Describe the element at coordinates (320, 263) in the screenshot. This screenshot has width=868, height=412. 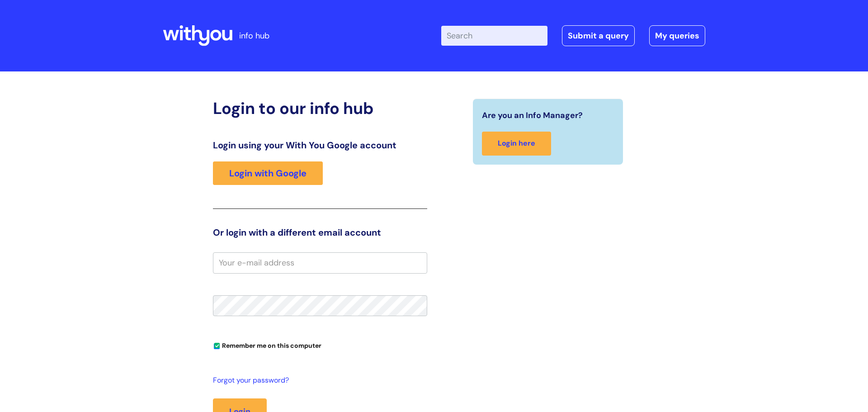
I see `input: Your e-mail address` at that location.